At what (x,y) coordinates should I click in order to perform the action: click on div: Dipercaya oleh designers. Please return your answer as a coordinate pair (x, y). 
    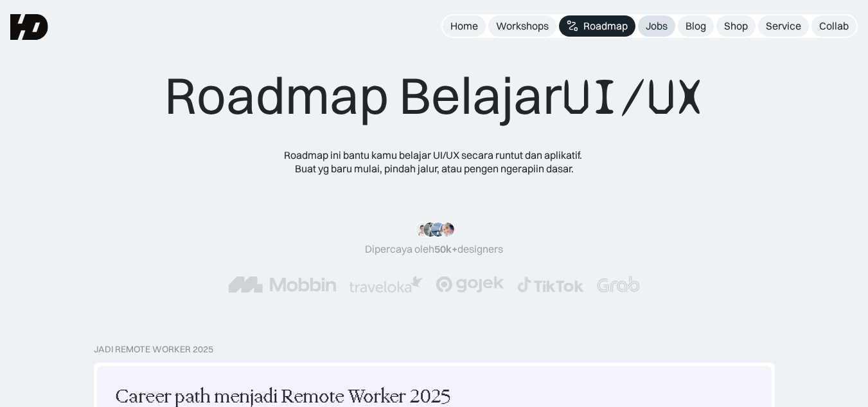
    Looking at the image, I should click on (433, 249).